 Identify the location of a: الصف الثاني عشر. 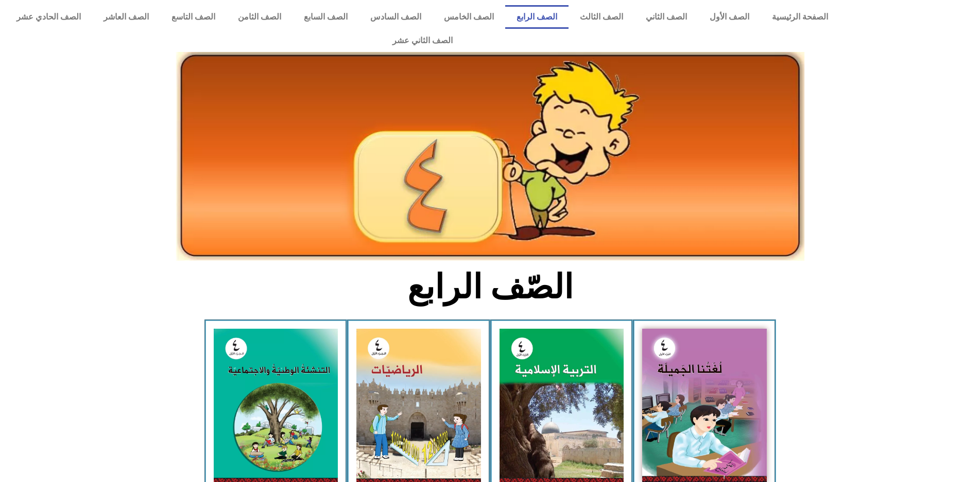
(422, 41).